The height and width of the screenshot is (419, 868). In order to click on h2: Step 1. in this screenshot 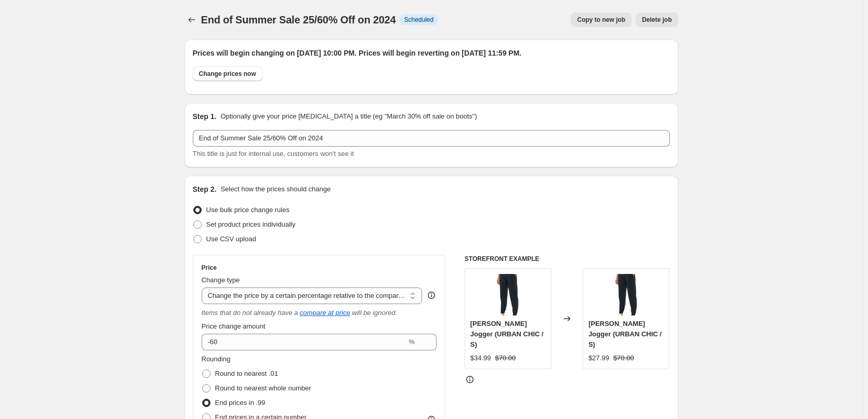, I will do `click(205, 116)`.